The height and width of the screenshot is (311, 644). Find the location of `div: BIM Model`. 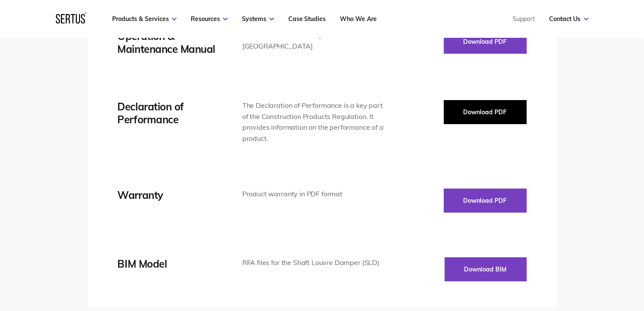

div: BIM Model is located at coordinates (167, 264).